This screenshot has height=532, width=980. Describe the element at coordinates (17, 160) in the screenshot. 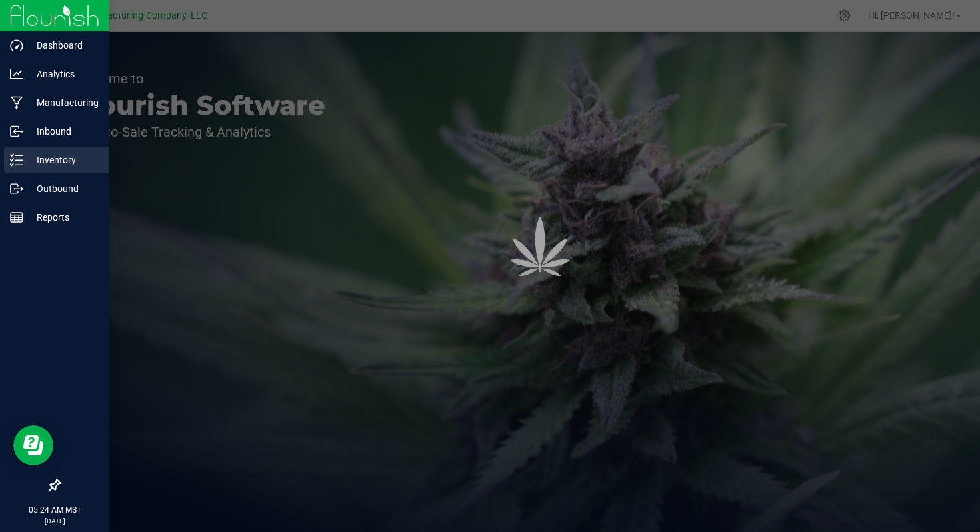

I see `inline-svg: Inventory` at that location.